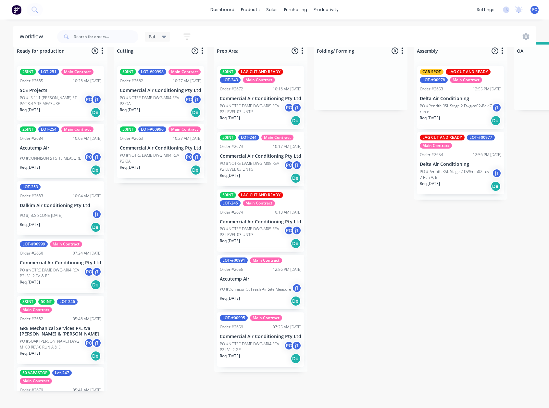 Image resolution: width=549 pixels, height=408 pixels. Describe the element at coordinates (232, 327) in the screenshot. I see `div: Order #2659` at that location.